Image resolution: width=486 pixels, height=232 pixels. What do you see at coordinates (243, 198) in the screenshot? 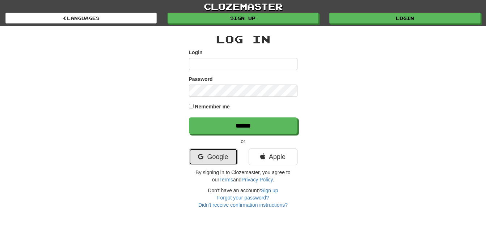
I see `div: Don't have an account?` at bounding box center [243, 198].